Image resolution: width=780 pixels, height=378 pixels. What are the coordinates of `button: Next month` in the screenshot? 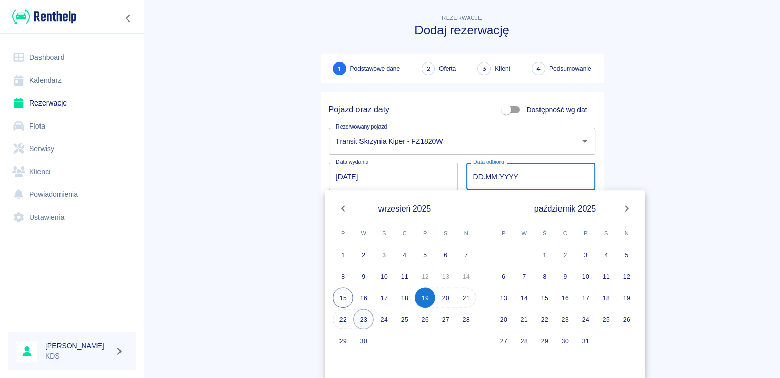 It's located at (626, 209).